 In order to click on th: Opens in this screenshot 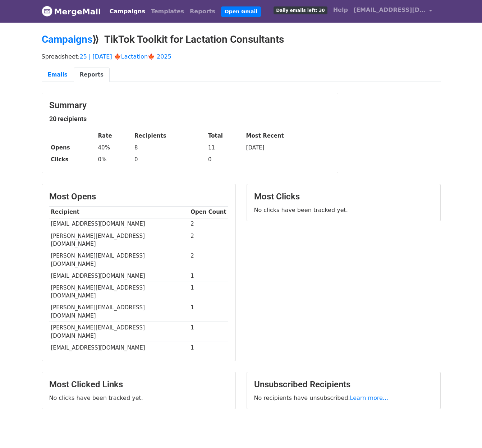, I will do `click(73, 148)`.